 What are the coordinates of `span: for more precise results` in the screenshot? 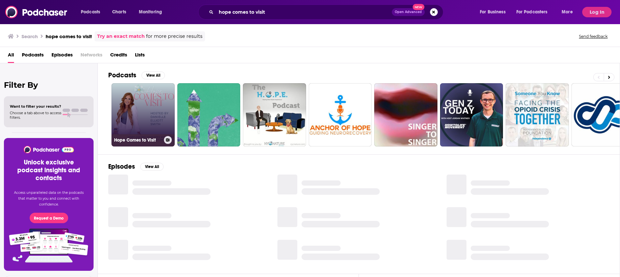 It's located at (174, 36).